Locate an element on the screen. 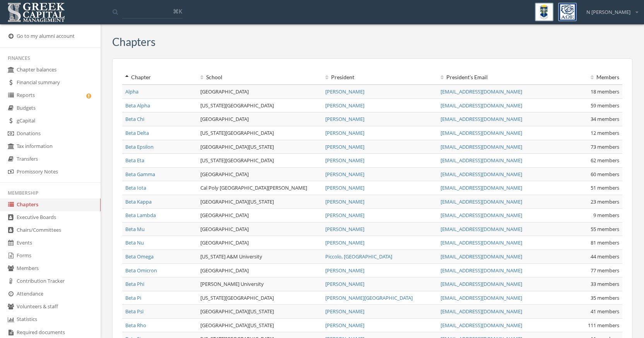  span: 34 members is located at coordinates (605, 119).